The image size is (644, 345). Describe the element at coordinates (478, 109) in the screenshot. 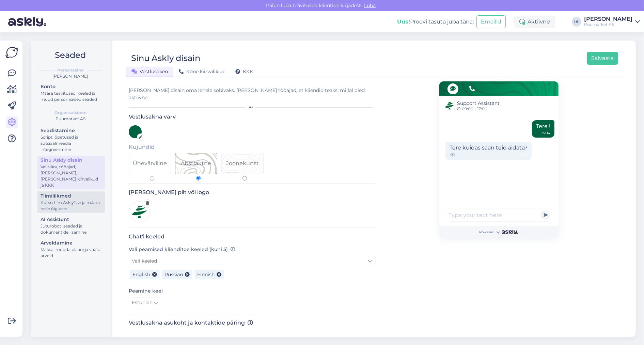

I see `span: 09:00 - 17:00` at that location.